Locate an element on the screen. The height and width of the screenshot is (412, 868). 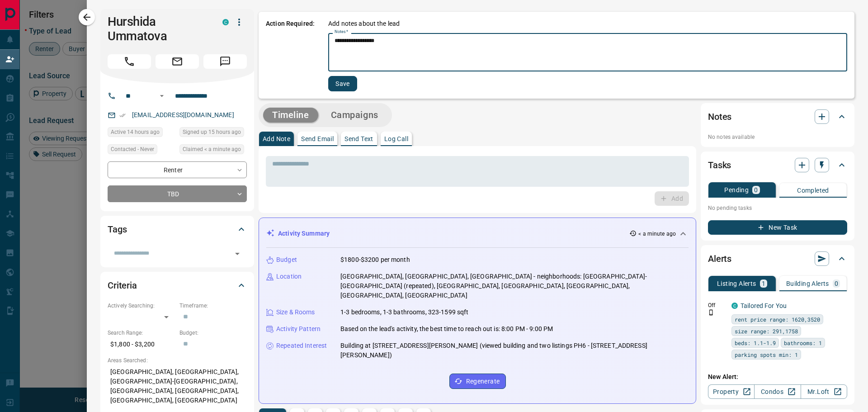
p: Add notes about the lead is located at coordinates (364, 23).